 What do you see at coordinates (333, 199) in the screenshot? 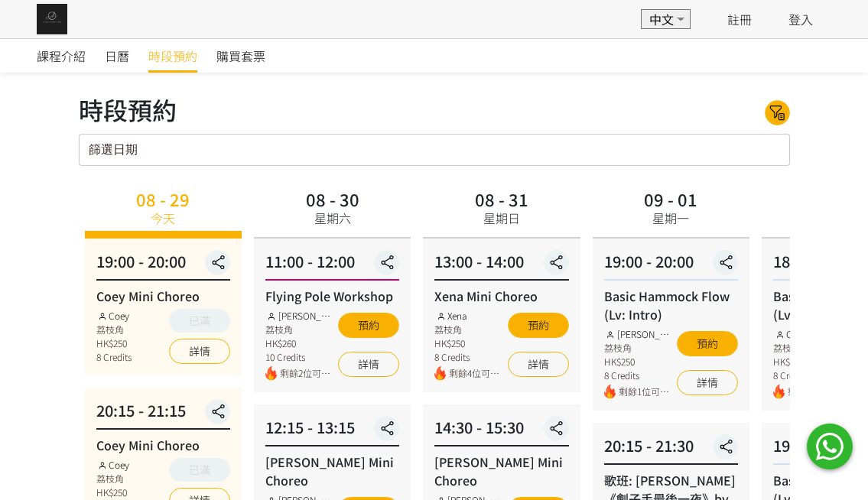
I see `div: 08 - 30` at bounding box center [333, 199].